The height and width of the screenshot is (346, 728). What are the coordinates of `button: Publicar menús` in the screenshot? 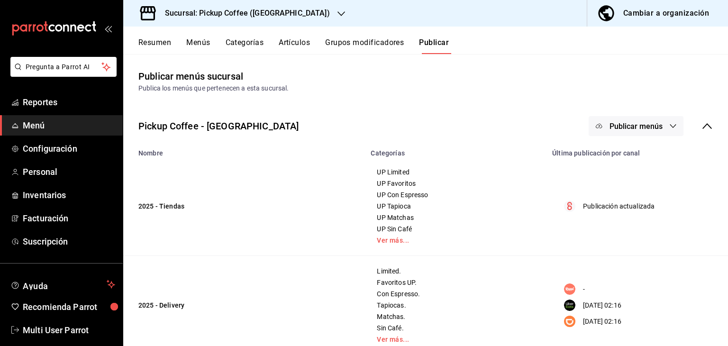 It's located at (636, 126).